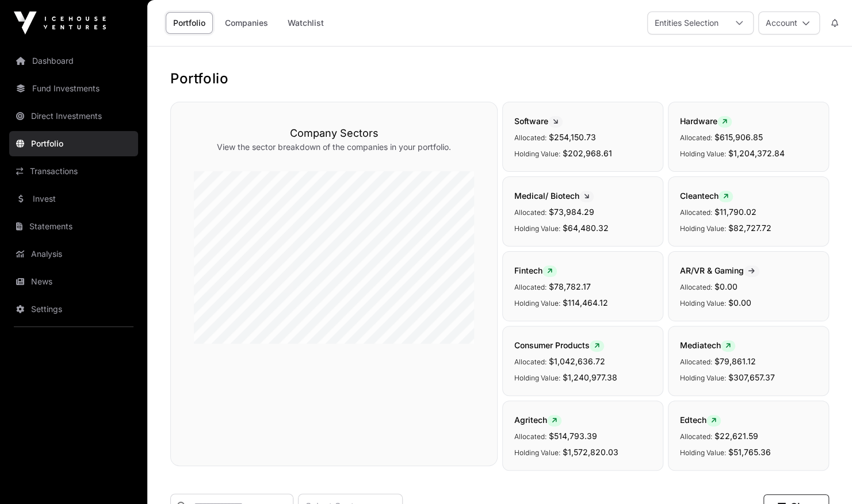 This screenshot has height=504, width=852. Describe the element at coordinates (584, 302) in the screenshot. I see `span: $114,464.12` at that location.